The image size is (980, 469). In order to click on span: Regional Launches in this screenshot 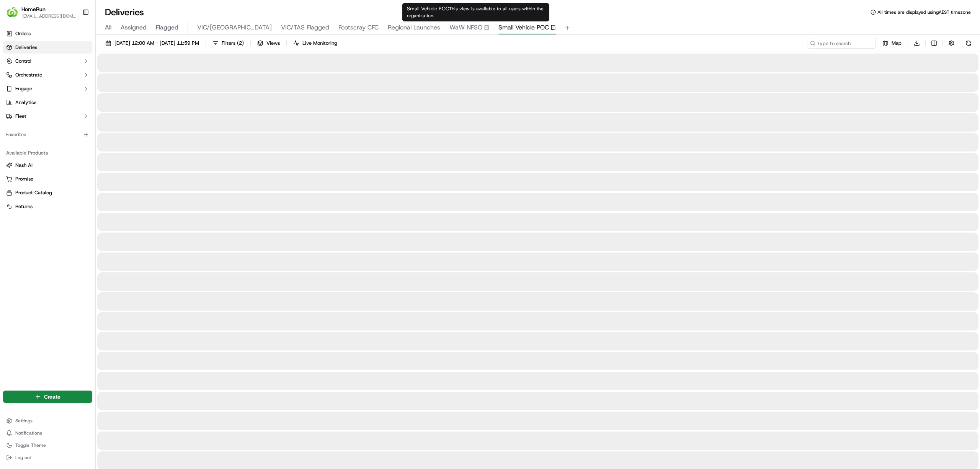, I will do `click(414, 28)`.